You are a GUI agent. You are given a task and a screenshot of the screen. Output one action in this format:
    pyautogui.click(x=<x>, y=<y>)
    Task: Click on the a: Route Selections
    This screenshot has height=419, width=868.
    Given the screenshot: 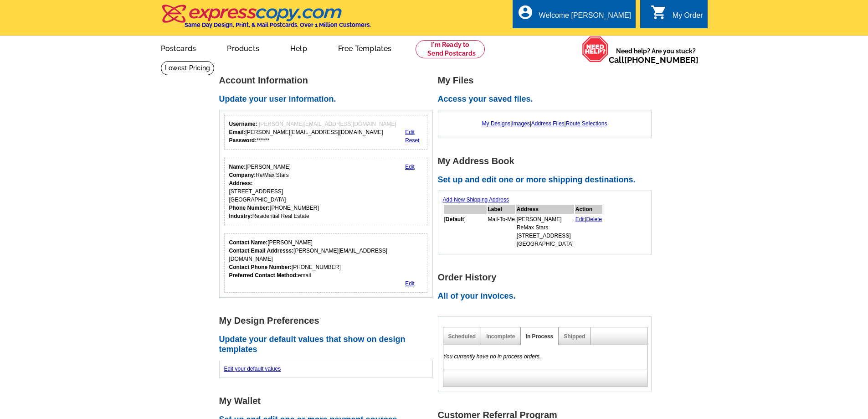 What is the action you would take?
    pyautogui.click(x=587, y=123)
    